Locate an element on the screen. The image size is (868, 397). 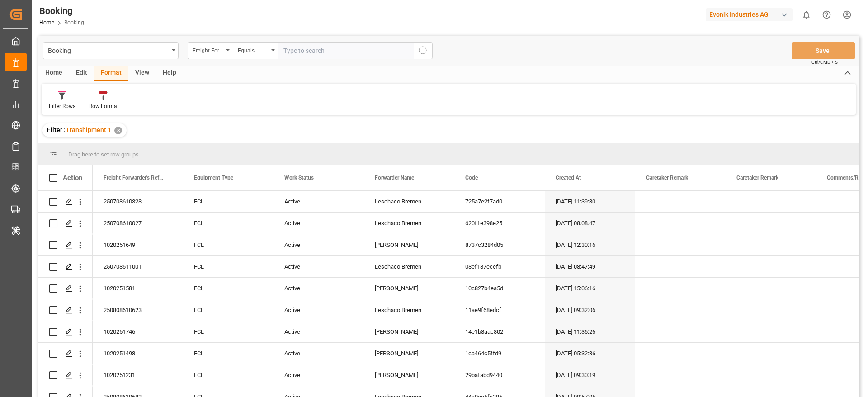
button: show 0 new notifications is located at coordinates (806, 14).